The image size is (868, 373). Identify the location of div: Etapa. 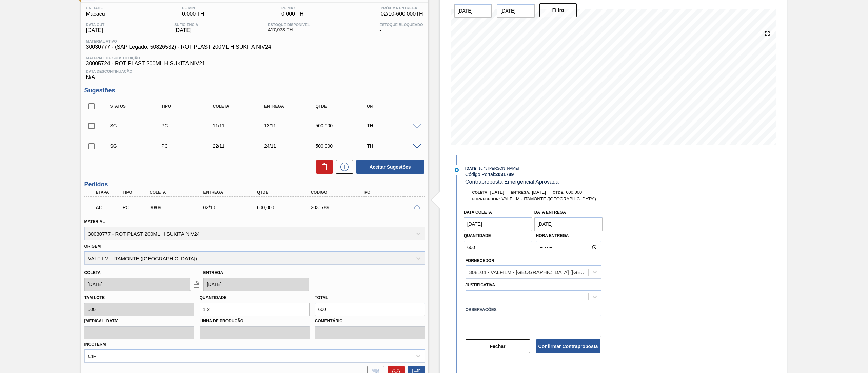
(109, 192).